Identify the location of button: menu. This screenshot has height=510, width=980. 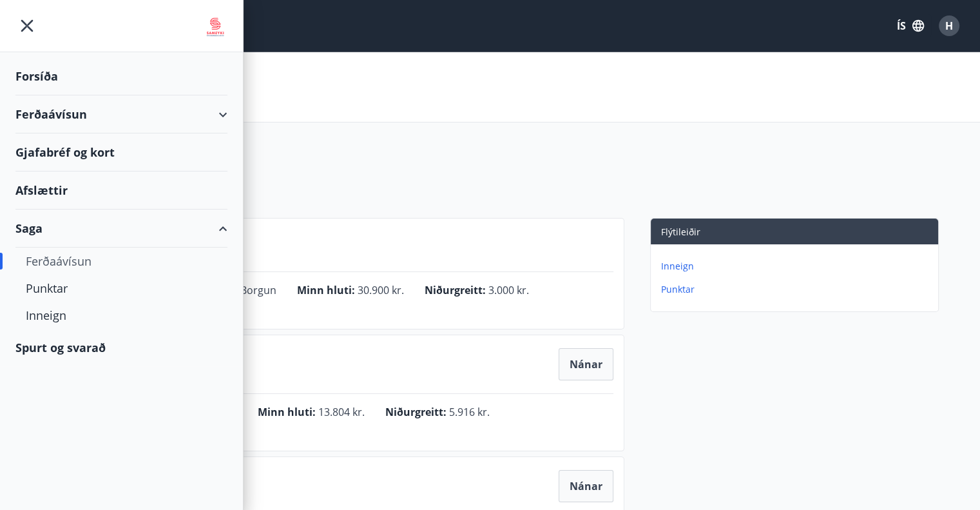
(27, 25).